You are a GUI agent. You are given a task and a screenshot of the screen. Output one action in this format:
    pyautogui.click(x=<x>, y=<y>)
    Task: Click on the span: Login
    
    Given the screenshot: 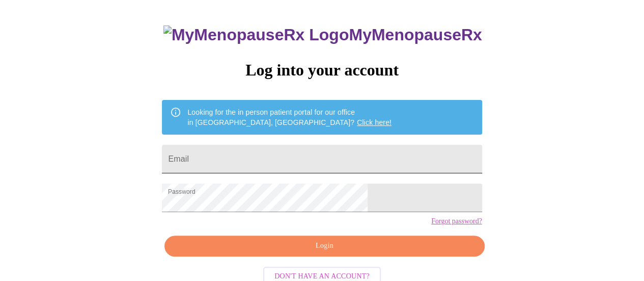 What is the action you would take?
    pyautogui.click(x=324, y=246)
    